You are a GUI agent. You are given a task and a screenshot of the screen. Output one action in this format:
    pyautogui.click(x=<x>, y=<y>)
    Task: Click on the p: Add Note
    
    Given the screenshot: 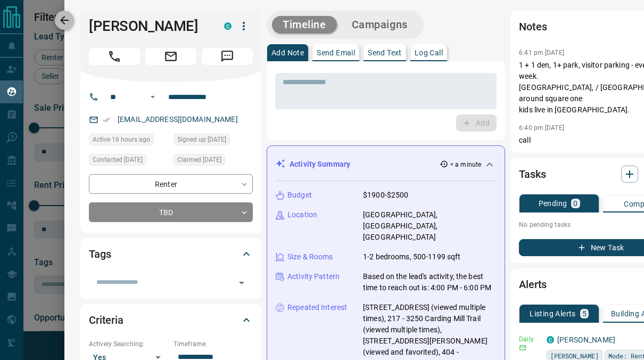 What is the action you would take?
    pyautogui.click(x=288, y=53)
    